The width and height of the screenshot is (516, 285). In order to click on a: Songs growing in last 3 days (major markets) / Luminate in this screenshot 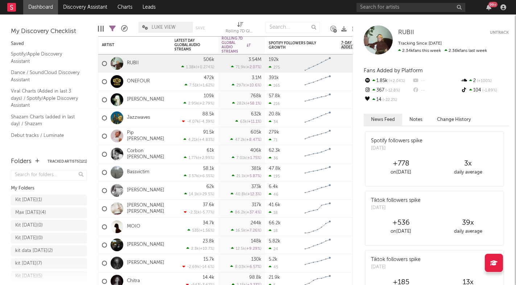, I will do `click(45, 150)`.